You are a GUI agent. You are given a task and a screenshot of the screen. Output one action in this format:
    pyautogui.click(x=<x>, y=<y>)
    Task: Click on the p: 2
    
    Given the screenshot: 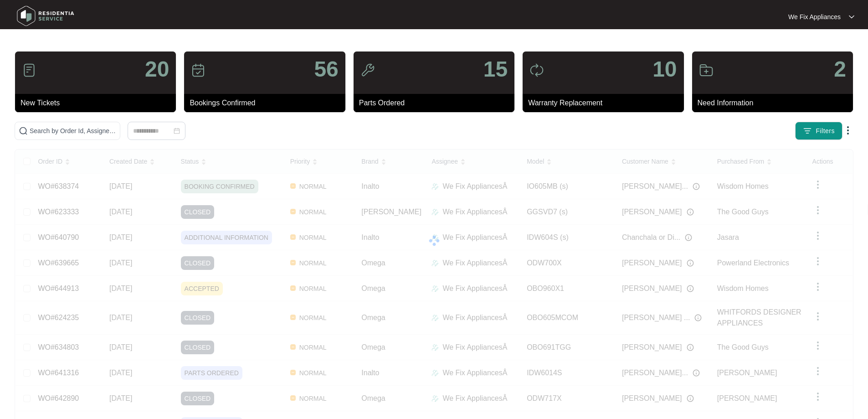 What is the action you would take?
    pyautogui.click(x=840, y=69)
    